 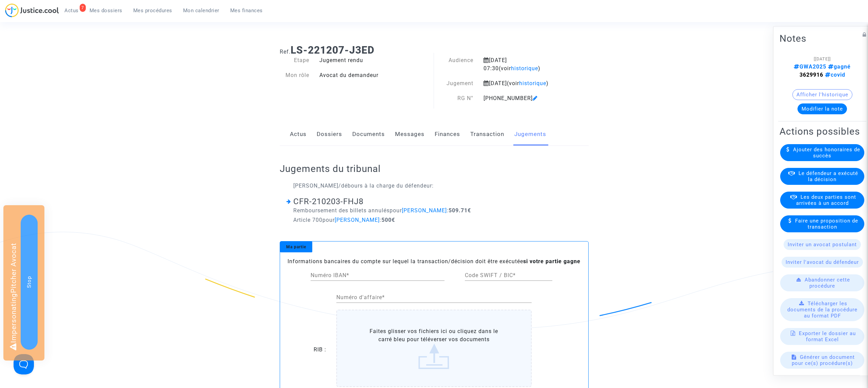 I want to click on b: 500€, so click(x=389, y=220).